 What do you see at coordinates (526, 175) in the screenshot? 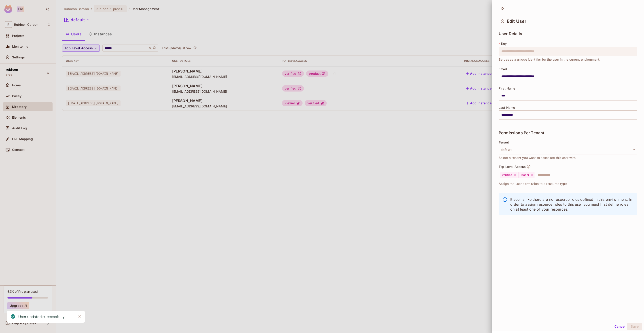
I see `div: Trader` at bounding box center [526, 175].